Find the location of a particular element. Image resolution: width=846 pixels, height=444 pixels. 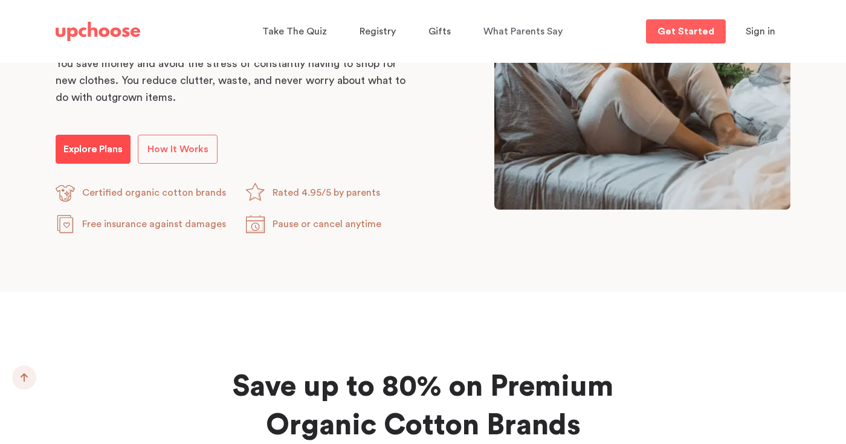

span: Gifts is located at coordinates (440, 31).